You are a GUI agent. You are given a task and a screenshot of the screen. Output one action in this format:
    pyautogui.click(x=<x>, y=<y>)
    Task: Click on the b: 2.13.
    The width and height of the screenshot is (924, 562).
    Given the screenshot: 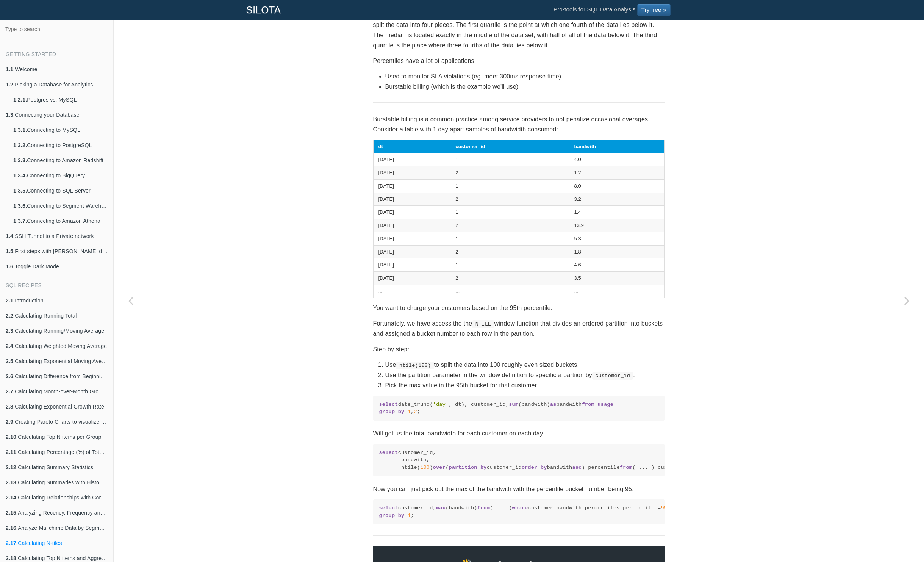 What is the action you would take?
    pyautogui.click(x=11, y=483)
    